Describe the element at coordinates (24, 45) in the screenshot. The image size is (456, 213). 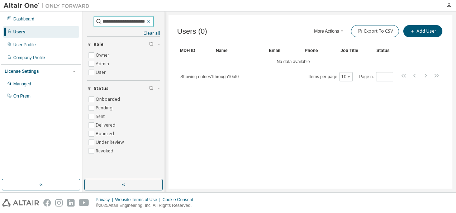
I see `div: User Profile` at that location.